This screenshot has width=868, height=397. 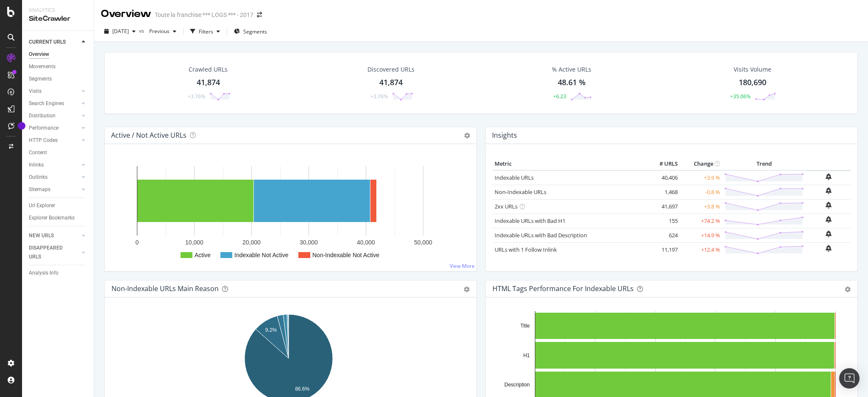 What do you see at coordinates (701, 178) in the screenshot?
I see `td: +3.9 %` at bounding box center [701, 178].